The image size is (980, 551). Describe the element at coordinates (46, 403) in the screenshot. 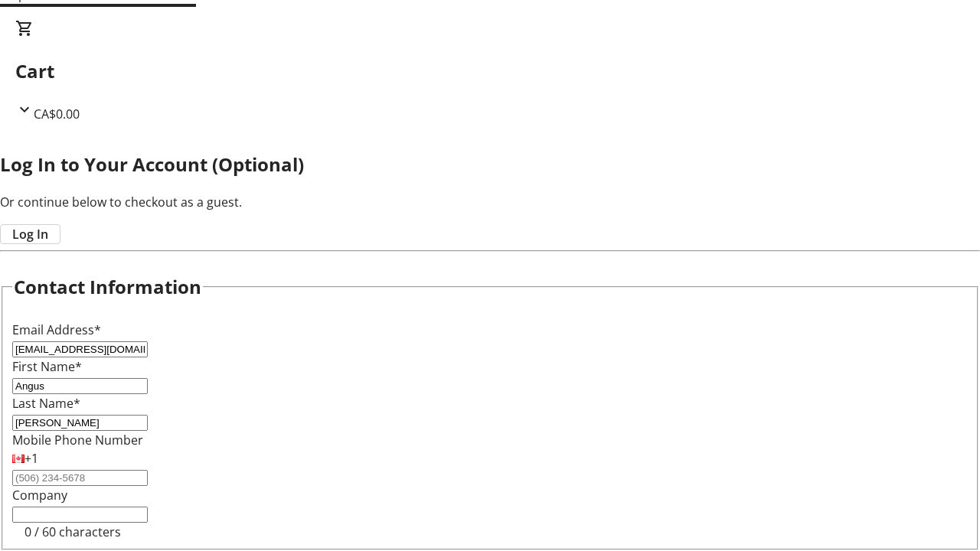

I see `label: Last Name*` at that location.